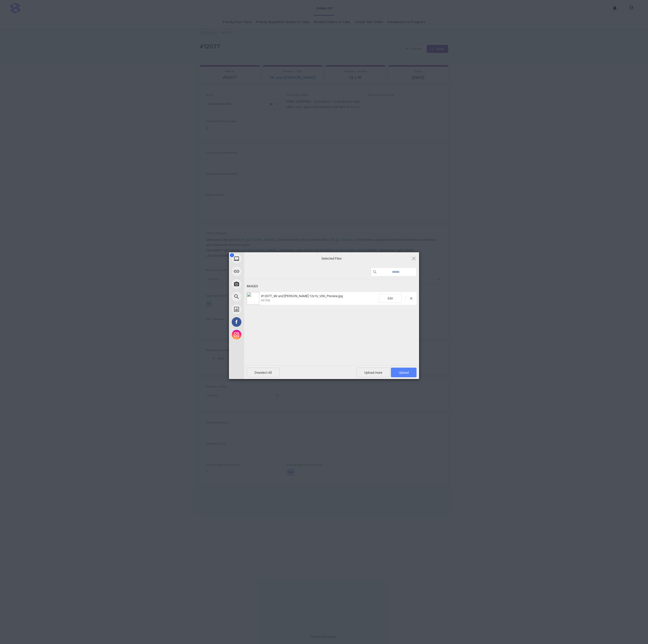 This screenshot has width=648, height=644. Describe the element at coordinates (413, 258) in the screenshot. I see `span: Click here or hit ESC to close picker` at that location.